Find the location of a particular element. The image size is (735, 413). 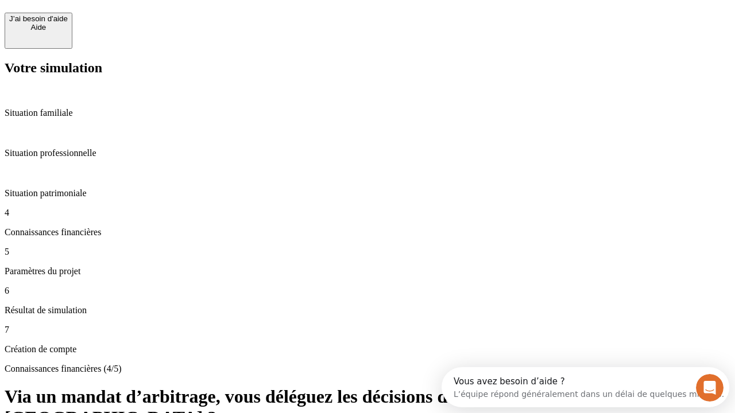

p: Paramètres du projet is located at coordinates (367, 271).